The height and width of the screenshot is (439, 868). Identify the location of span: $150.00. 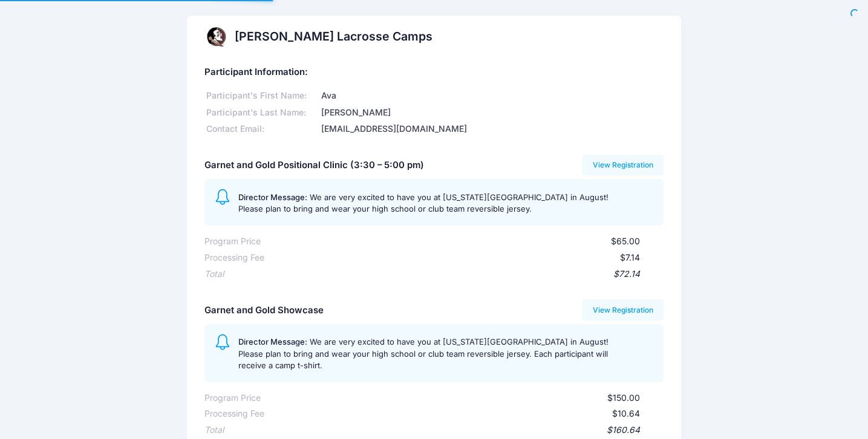
(624, 397).